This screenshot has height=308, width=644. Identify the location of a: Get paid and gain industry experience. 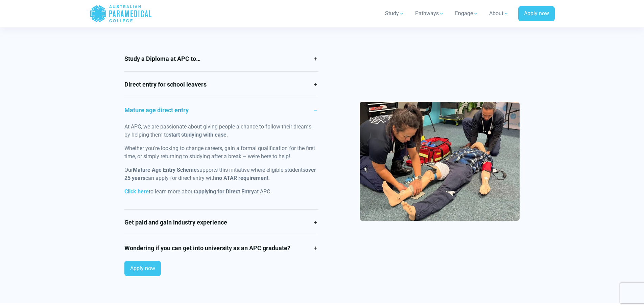
(221, 222).